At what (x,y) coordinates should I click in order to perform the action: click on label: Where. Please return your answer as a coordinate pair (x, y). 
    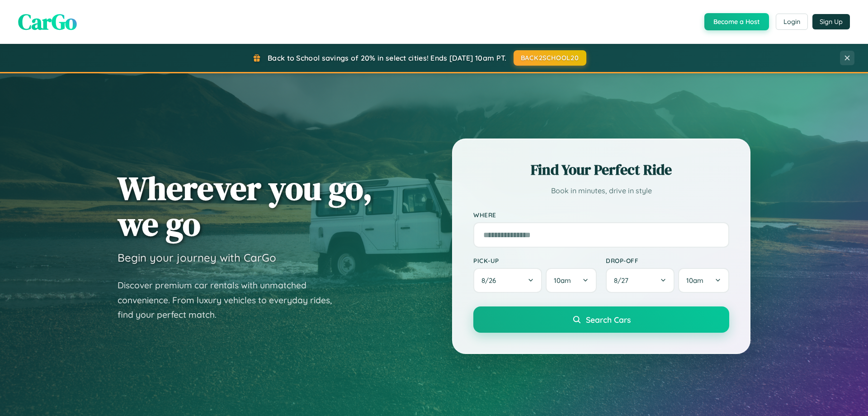
    Looking at the image, I should click on (601, 215).